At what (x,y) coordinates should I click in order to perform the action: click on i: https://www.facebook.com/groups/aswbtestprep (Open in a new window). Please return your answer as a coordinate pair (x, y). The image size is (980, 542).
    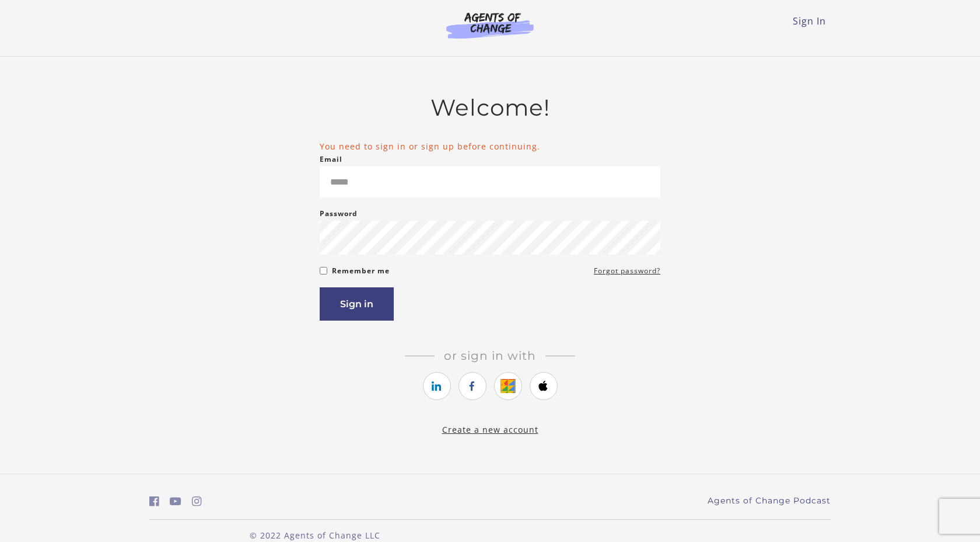
    Looking at the image, I should click on (154, 501).